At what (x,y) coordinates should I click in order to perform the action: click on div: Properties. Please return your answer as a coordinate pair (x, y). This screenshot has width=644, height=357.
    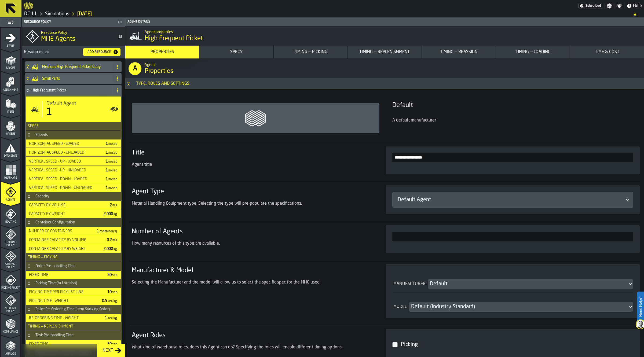
    Looking at the image, I should click on (162, 52).